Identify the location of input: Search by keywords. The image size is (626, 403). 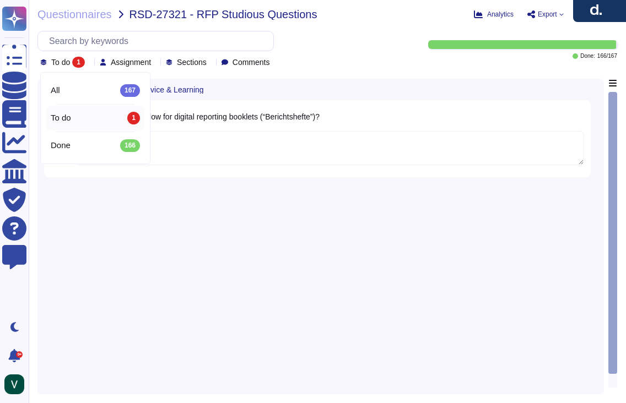
(158, 41).